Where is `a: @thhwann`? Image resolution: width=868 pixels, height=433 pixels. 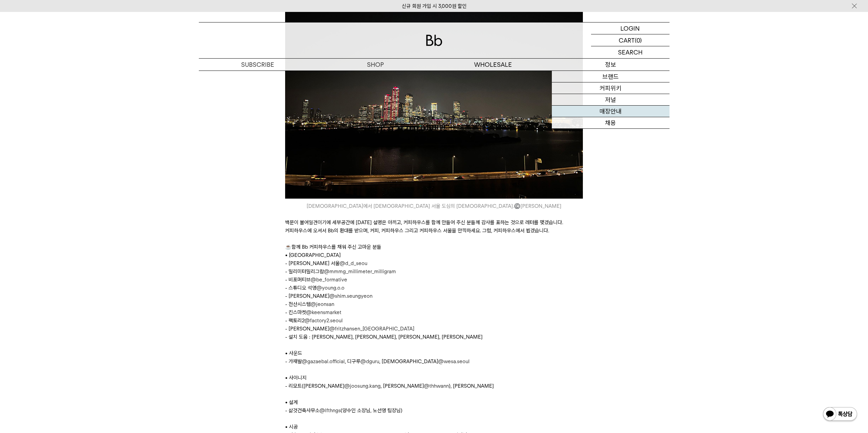
a: @thhwann is located at coordinates (436, 386).